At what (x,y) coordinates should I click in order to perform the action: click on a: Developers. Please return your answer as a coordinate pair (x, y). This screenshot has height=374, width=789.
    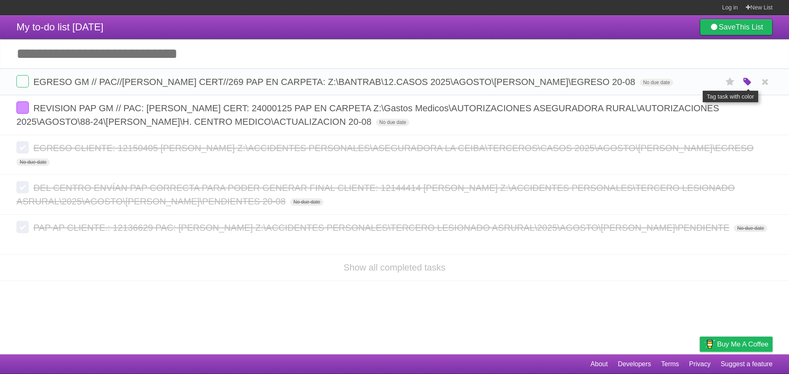
    Looking at the image, I should click on (634, 364).